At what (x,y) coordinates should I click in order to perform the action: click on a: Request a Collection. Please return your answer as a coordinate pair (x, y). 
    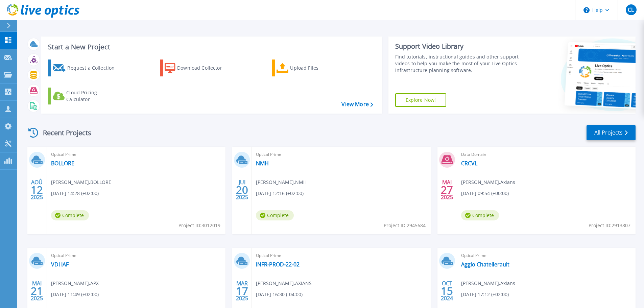
    Looking at the image, I should click on (86, 68).